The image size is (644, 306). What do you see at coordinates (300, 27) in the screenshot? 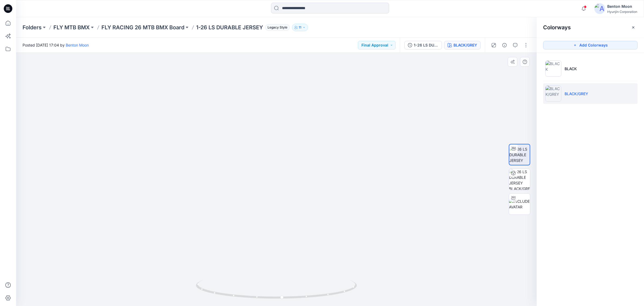
I see `button: 11` at bounding box center [300, 27].